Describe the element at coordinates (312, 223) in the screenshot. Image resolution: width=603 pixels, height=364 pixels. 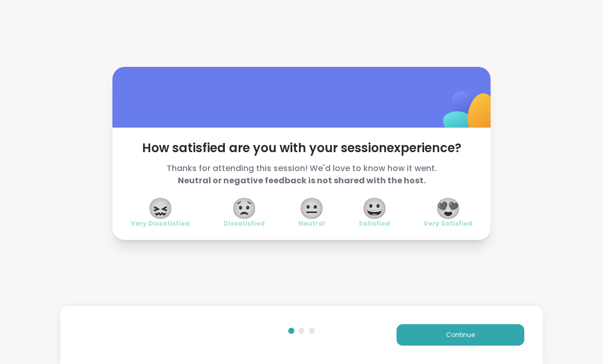
I see `span: Neutral` at that location.